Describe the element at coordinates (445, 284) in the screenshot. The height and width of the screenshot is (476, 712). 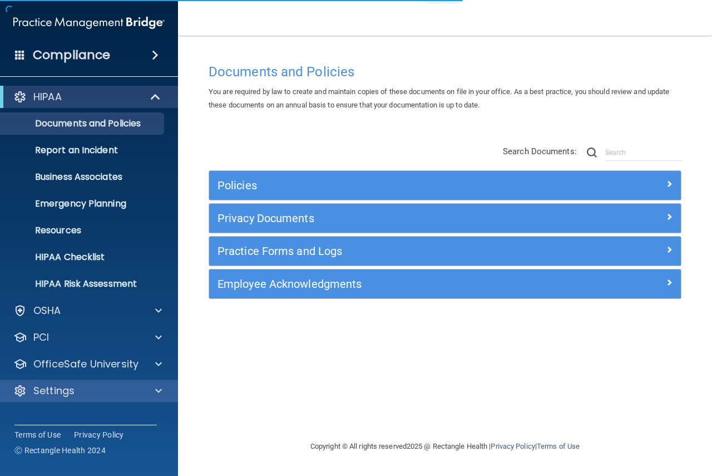
I see `a: Employee Acknowledgments` at that location.